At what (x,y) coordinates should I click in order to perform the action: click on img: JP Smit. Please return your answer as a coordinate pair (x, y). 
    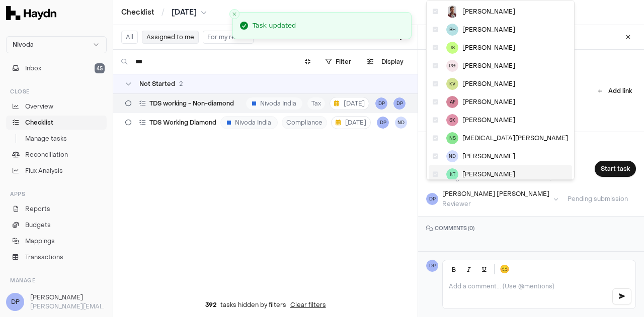
    Looking at the image, I should click on (452, 12).